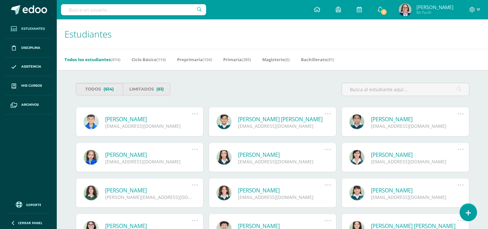  I want to click on span: Mis cursos, so click(32, 86).